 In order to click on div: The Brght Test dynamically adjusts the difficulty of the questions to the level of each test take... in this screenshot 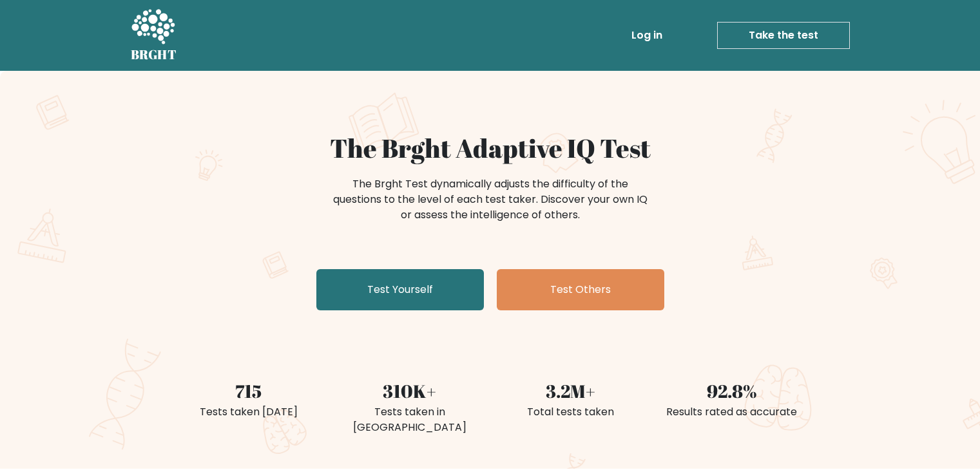, I will do `click(491, 200)`.